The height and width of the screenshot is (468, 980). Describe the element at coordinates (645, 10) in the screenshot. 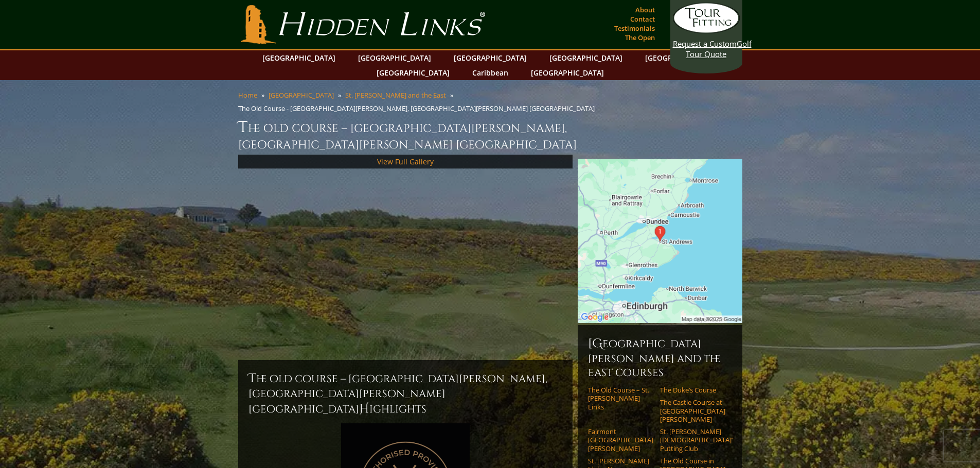

I see `a: About` at that location.